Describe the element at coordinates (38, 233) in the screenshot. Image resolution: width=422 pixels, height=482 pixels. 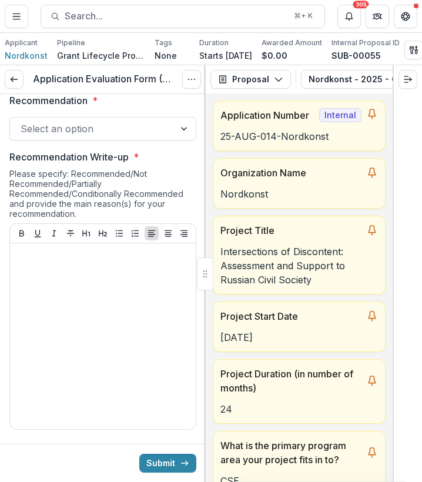
I see `button: Underline` at that location.